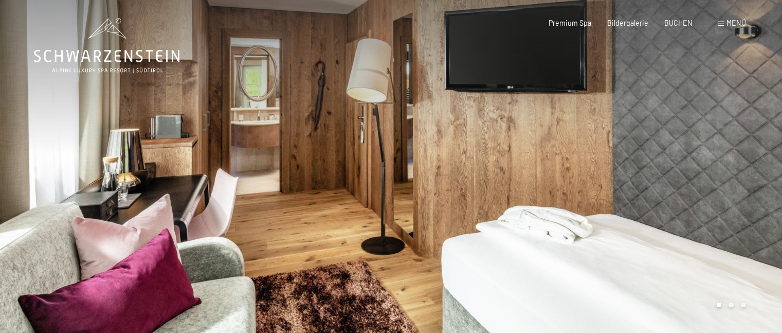 The image size is (782, 333). I want to click on span: BUCHEN, so click(678, 23).